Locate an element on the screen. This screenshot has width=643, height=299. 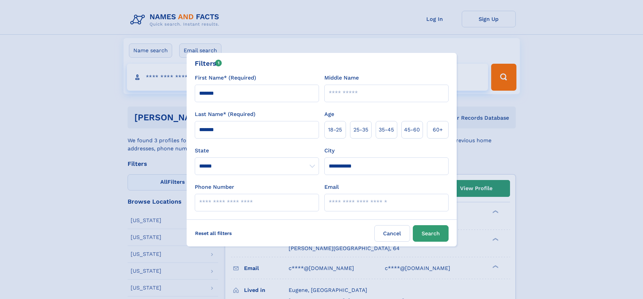
label: First Name* (Required) is located at coordinates (225, 78).